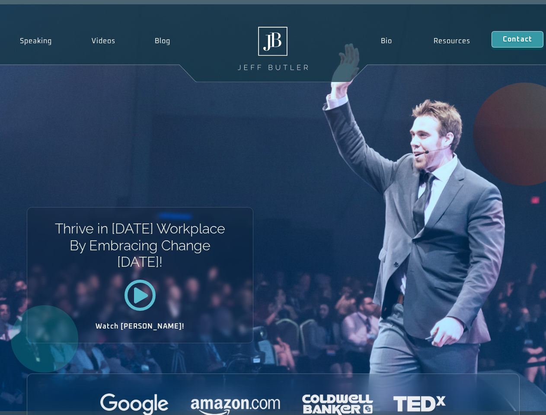 This screenshot has width=546, height=415. I want to click on a: Contact, so click(518, 39).